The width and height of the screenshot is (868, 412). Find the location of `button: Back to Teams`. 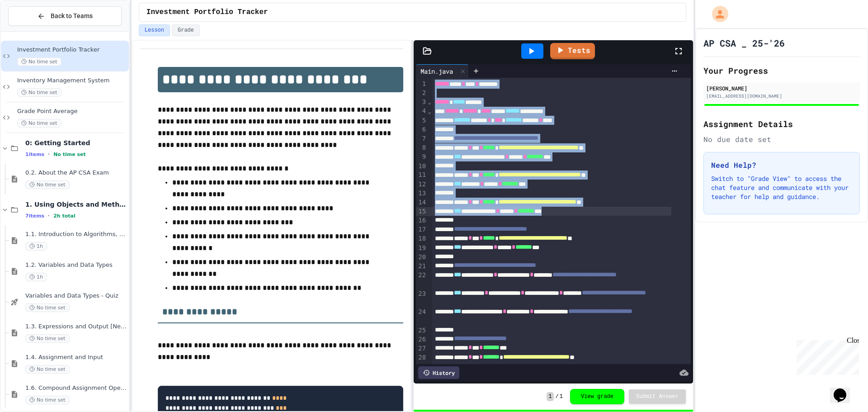

button: Back to Teams is located at coordinates (65, 16).